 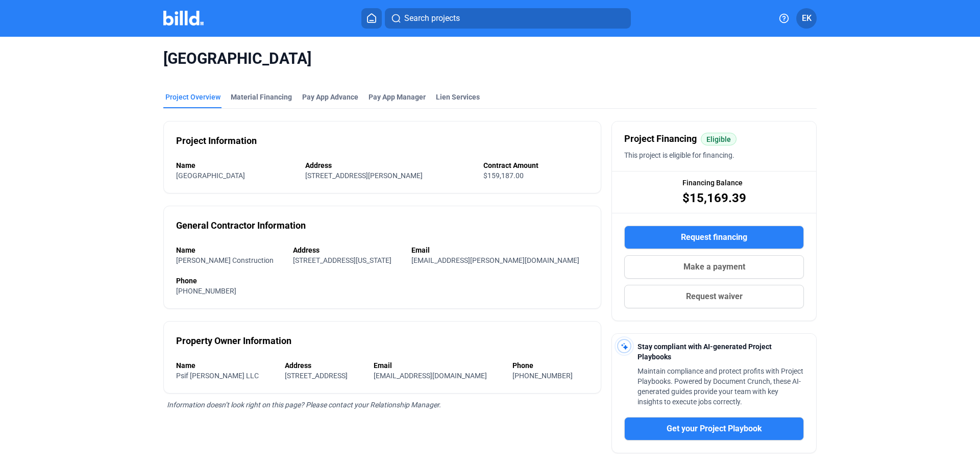 What do you see at coordinates (679, 155) in the screenshot?
I see `span: This project is eligible for financing.` at bounding box center [679, 155].